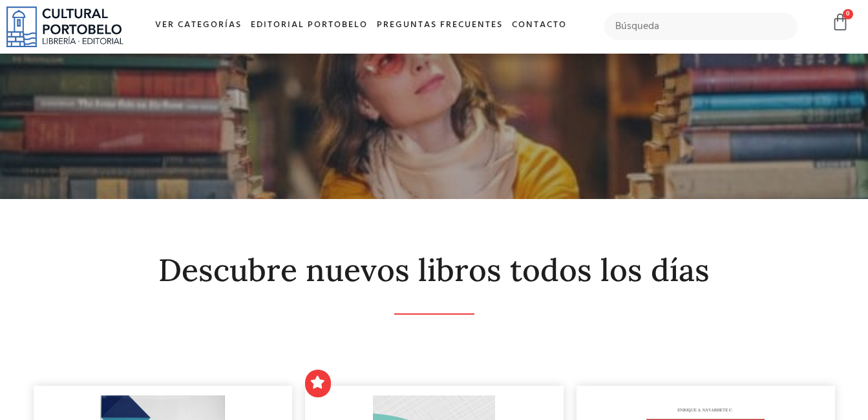  What do you see at coordinates (309, 25) in the screenshot?
I see `a: Editorial Portobelo` at bounding box center [309, 25].